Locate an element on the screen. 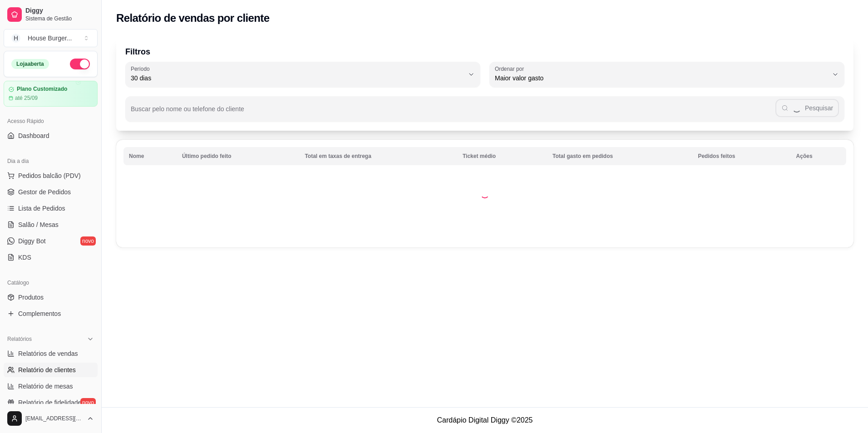 The height and width of the screenshot is (433, 868). button: Ordenar porMaior valor gasto is located at coordinates (667, 74).